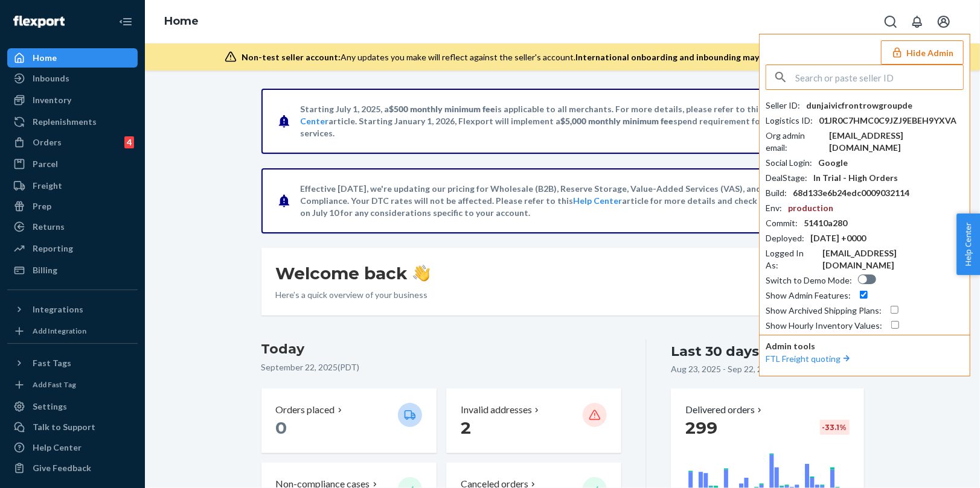  What do you see at coordinates (44, 270) in the screenshot?
I see `div: Billing` at bounding box center [44, 270].